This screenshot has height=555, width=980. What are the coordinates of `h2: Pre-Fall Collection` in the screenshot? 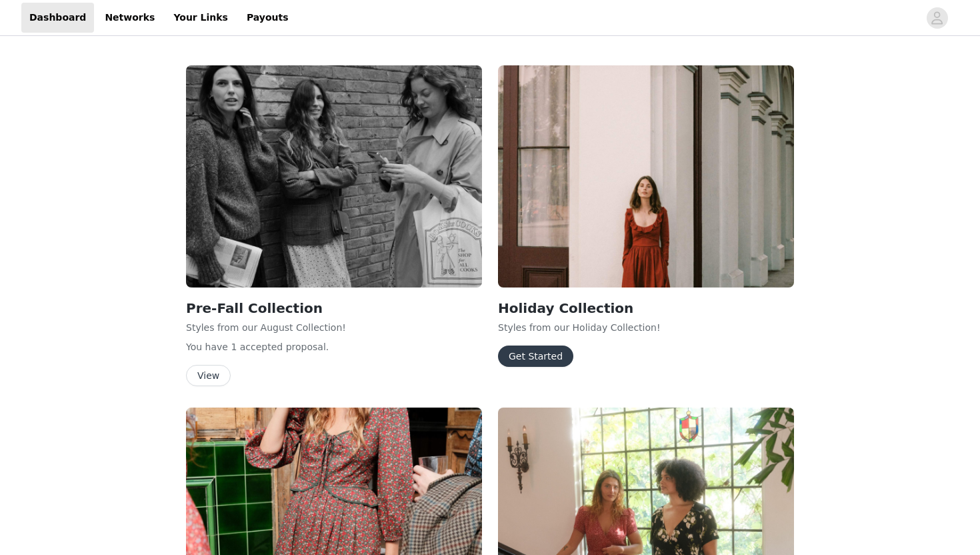 It's located at (334, 308).